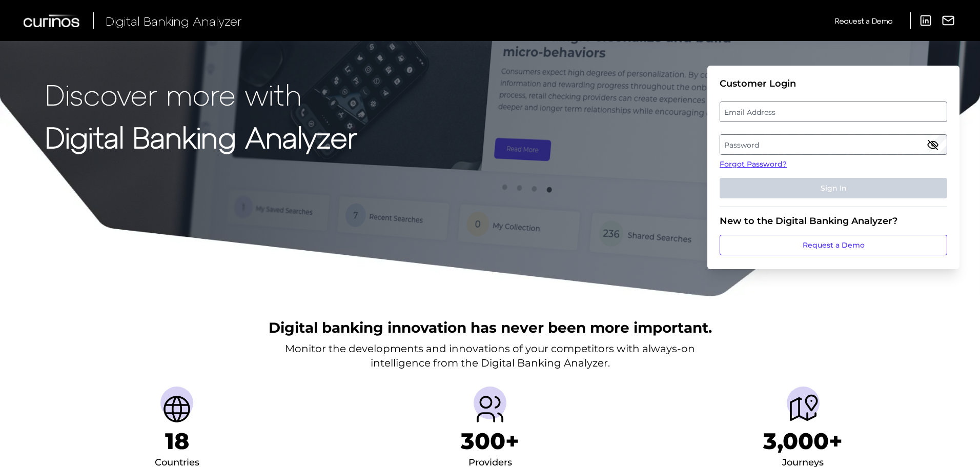 This screenshot has width=980, height=467. What do you see at coordinates (177, 441) in the screenshot?
I see `h1: 18` at bounding box center [177, 441].